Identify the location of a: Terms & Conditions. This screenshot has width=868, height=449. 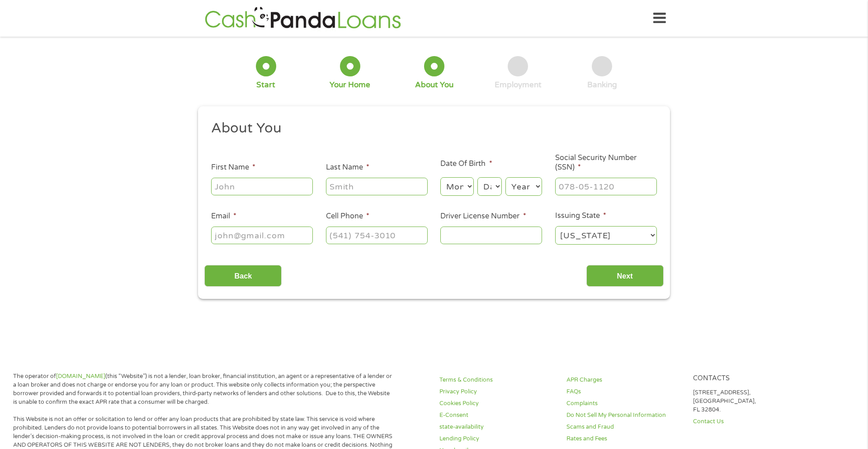
(497, 380).